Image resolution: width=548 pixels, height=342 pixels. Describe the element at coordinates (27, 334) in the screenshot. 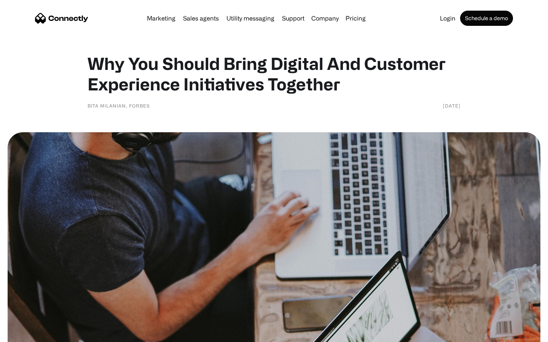

I see `aside: Language selected: English` at that location.